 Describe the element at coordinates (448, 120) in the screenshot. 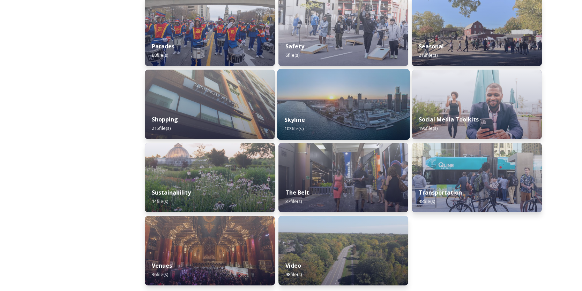

I see `strong: Social Media Toolkits` at that location.